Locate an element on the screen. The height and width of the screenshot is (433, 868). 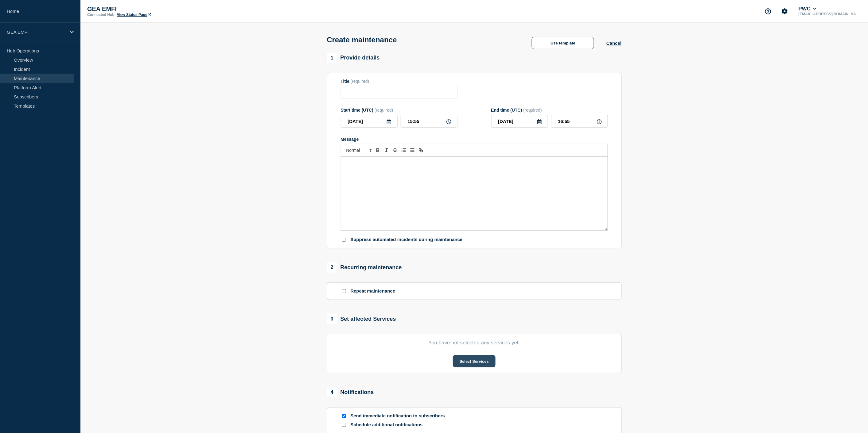
button: Toggle bulleted list is located at coordinates (412, 150).